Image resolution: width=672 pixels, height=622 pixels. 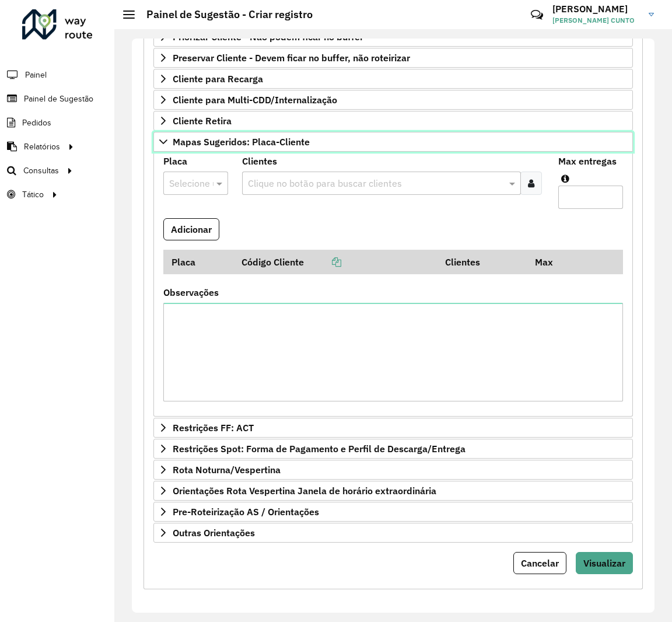 What do you see at coordinates (246, 512) in the screenshot?
I see `span: Pre-Roteirização AS / Orientações` at bounding box center [246, 512].